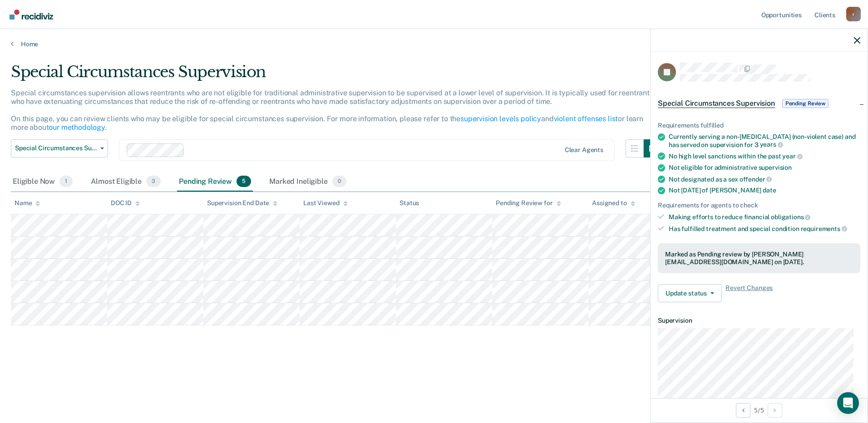  I want to click on dt: Supervision, so click(759, 321).